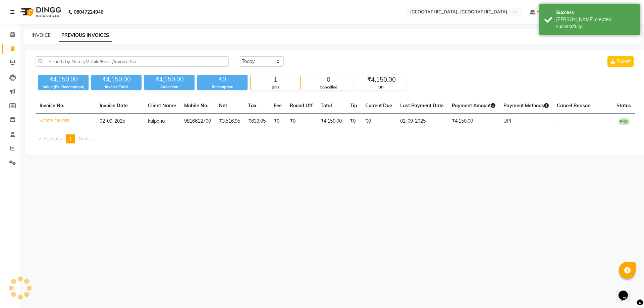 The image size is (644, 308). I want to click on div: Bills, so click(275, 87).